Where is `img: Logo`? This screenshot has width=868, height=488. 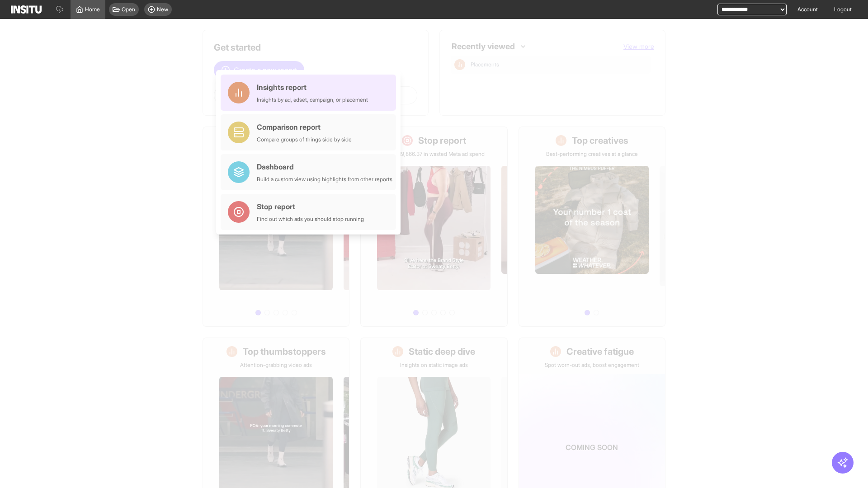
img: Logo is located at coordinates (26, 10).